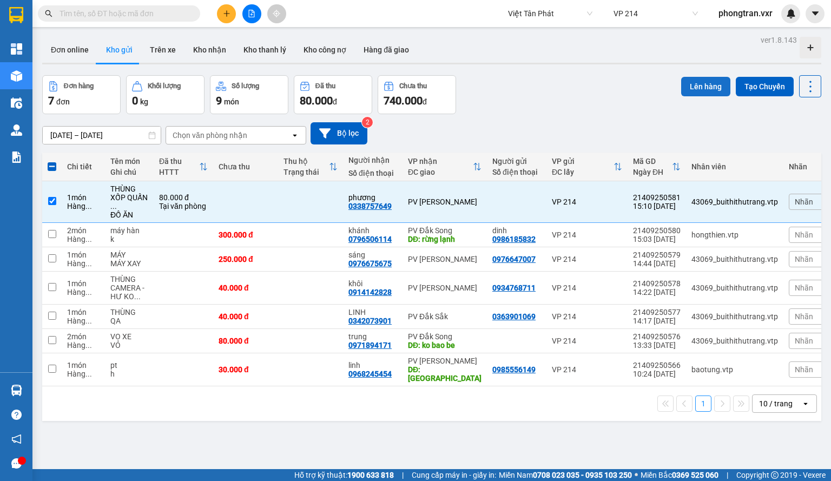 The width and height of the screenshot is (831, 481). Describe the element at coordinates (83, 167) in the screenshot. I see `div: Chi tiết` at that location.